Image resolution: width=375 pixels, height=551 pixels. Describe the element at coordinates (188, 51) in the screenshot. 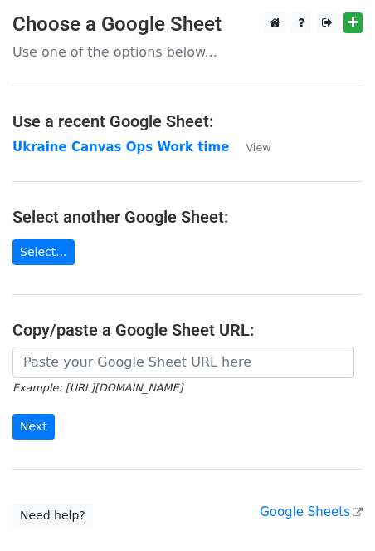

I see `p: Use one of the options below...` at that location.